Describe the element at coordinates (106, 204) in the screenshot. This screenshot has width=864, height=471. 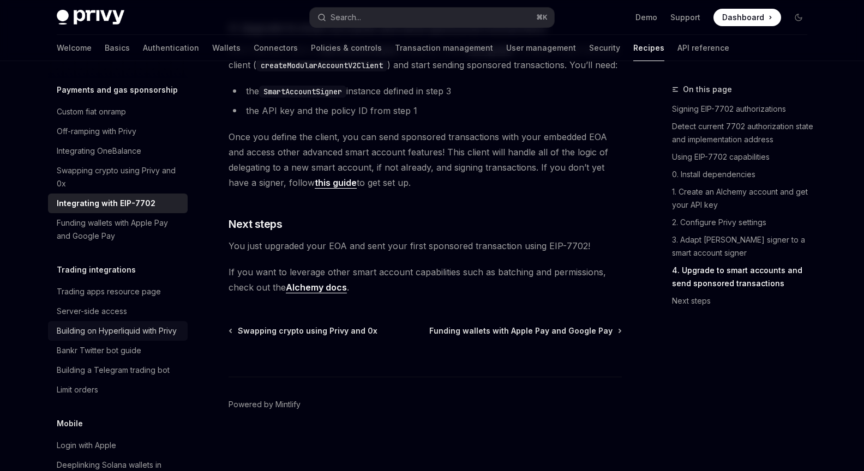
I see `div: Integrating with EIP-7702` at that location.